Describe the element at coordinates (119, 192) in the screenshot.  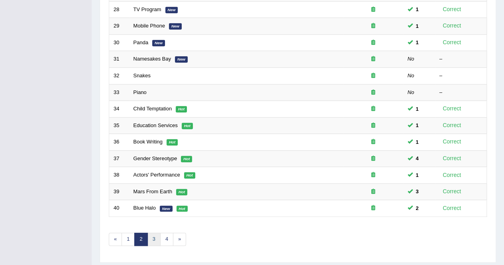
I see `td: 39` at that location.